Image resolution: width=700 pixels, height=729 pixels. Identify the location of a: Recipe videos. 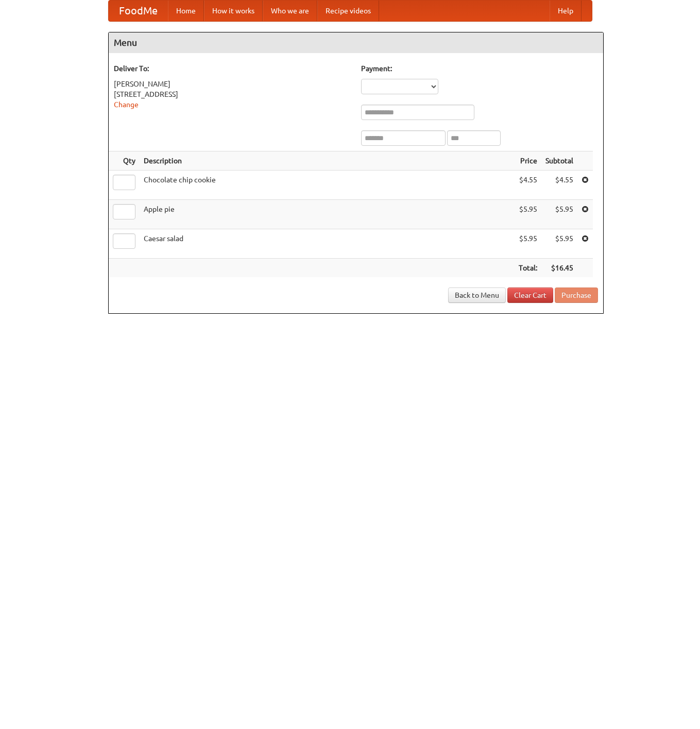
(348, 11).